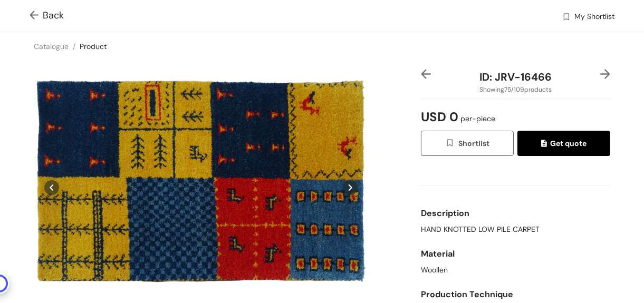 Image resolution: width=644 pixels, height=303 pixels. Describe the element at coordinates (515, 270) in the screenshot. I see `div: Woollen` at that location.